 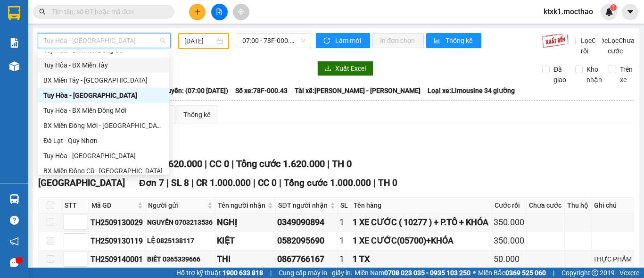 I want to click on div: Tuy Hòa - BX Miền Tây, so click(x=103, y=65).